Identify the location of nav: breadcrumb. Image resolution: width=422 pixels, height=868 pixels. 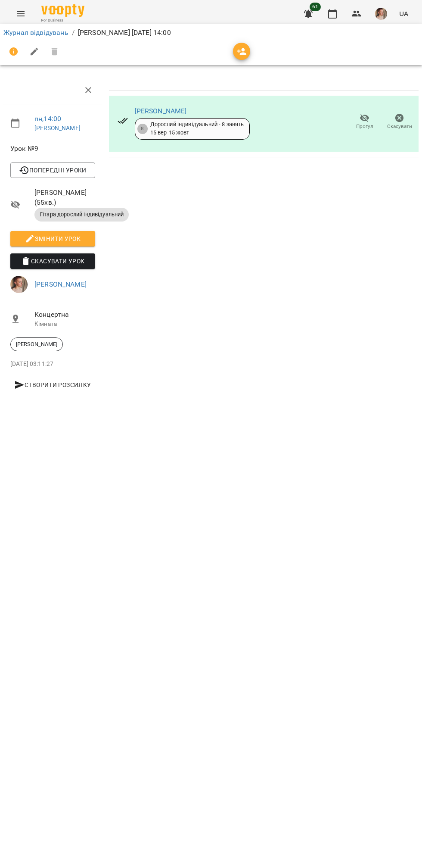
(211, 32).